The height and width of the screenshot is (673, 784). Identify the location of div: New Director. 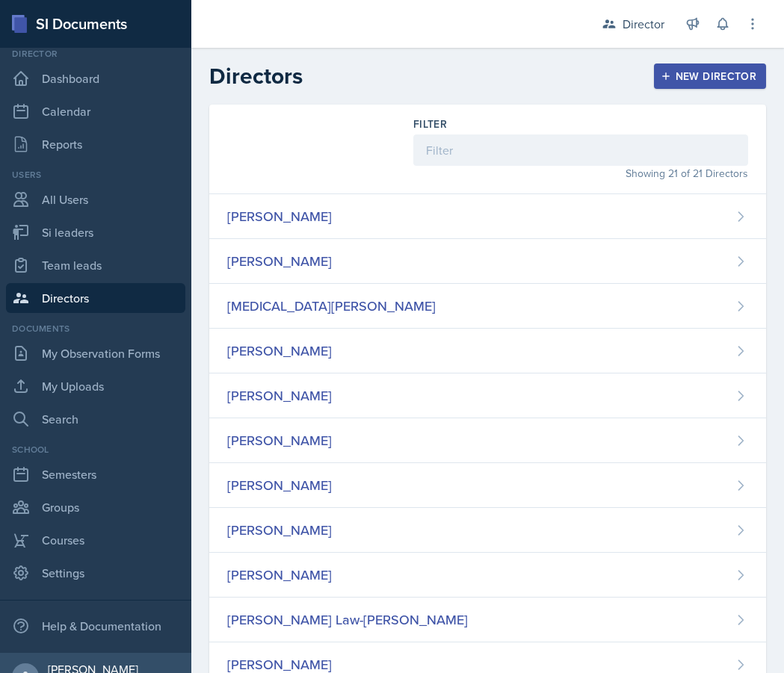
(710, 77).